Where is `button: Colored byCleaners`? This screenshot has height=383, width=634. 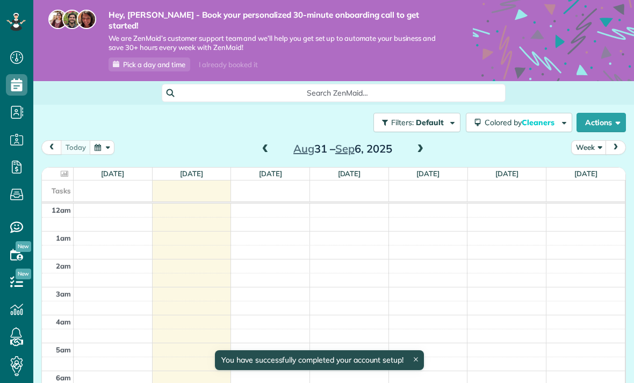 button: Colored byCleaners is located at coordinates (519, 123).